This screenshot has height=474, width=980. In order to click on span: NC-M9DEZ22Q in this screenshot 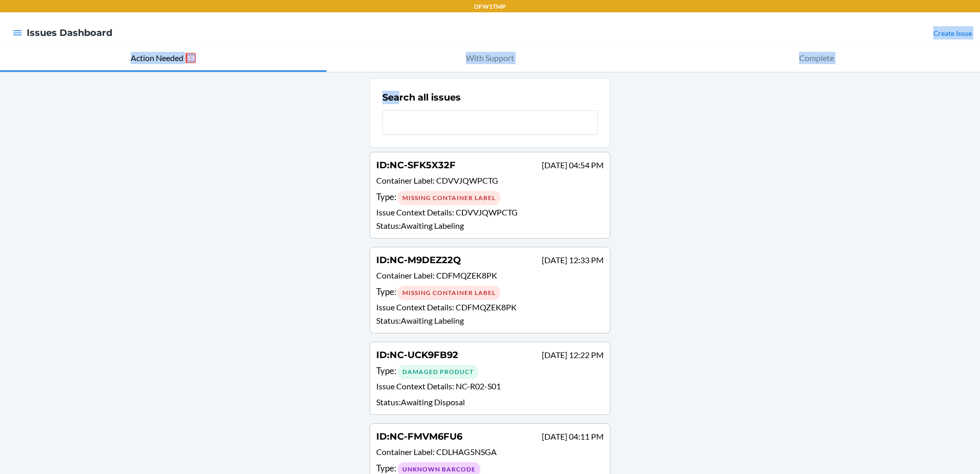, I will do `click(425, 260)`.